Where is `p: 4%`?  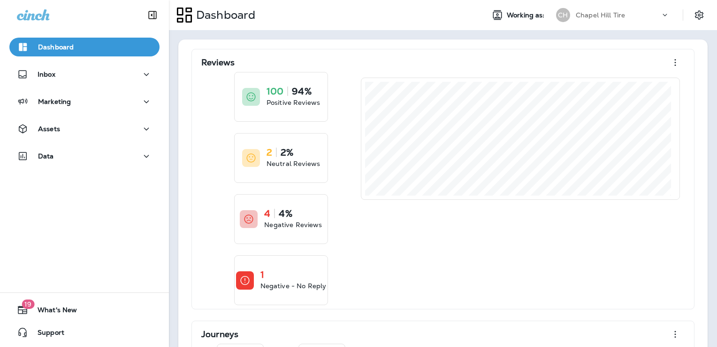 p: 4% is located at coordinates (285, 213).